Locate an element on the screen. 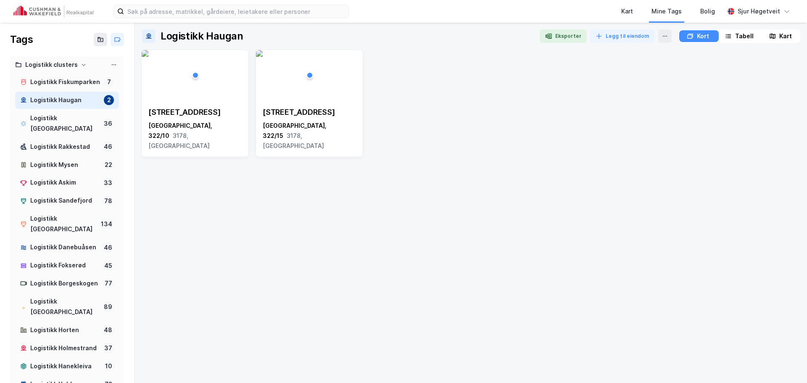 The height and width of the screenshot is (383, 807). div: Tabell is located at coordinates (745, 36).